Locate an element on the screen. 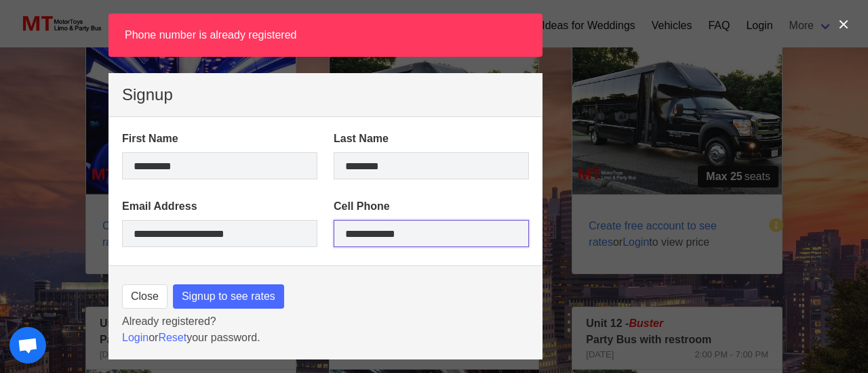  button: Signup to see rates is located at coordinates (228, 296).